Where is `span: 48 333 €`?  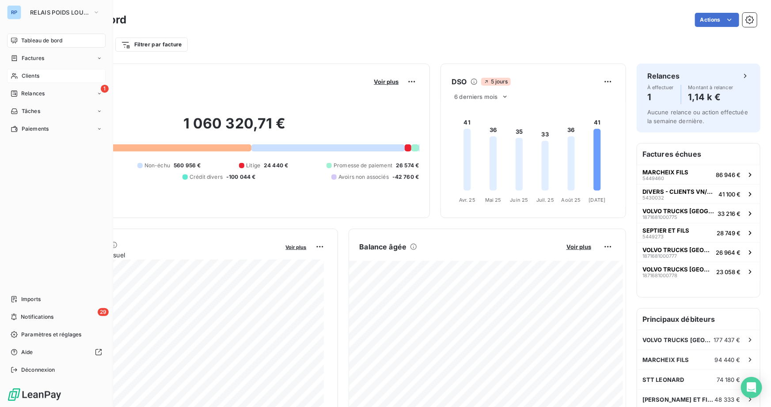
span: 48 333 € is located at coordinates (728, 400).